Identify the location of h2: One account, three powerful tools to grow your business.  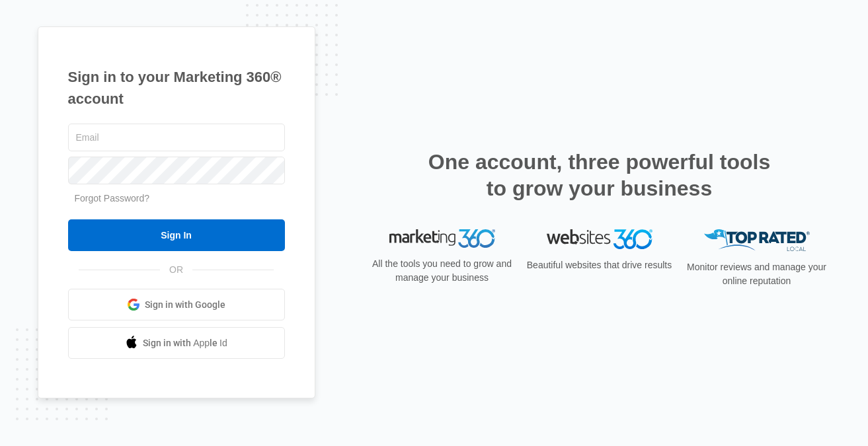
(599, 175).